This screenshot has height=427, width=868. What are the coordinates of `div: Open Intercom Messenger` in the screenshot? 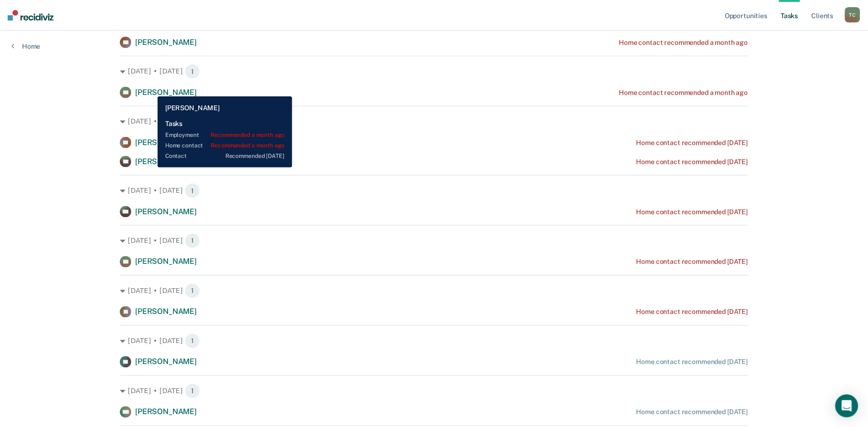 It's located at (847, 406).